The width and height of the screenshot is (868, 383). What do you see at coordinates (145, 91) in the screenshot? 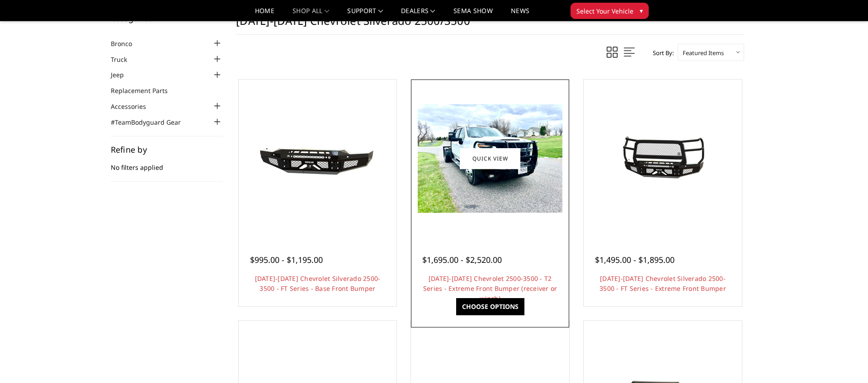
I see `a: Replacement Parts` at bounding box center [145, 91].